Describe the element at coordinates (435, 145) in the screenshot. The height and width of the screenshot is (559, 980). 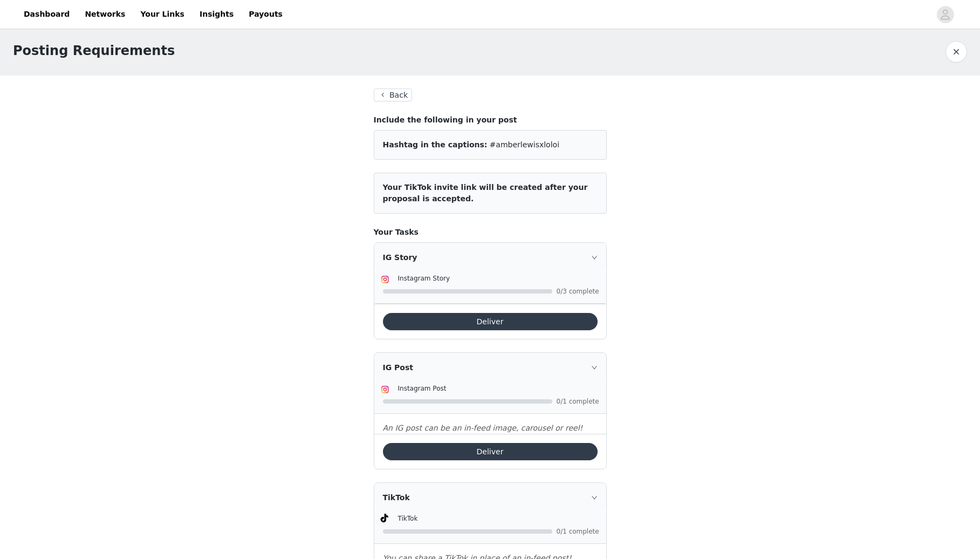
I see `span: Hashtag in the captions:` at that location.